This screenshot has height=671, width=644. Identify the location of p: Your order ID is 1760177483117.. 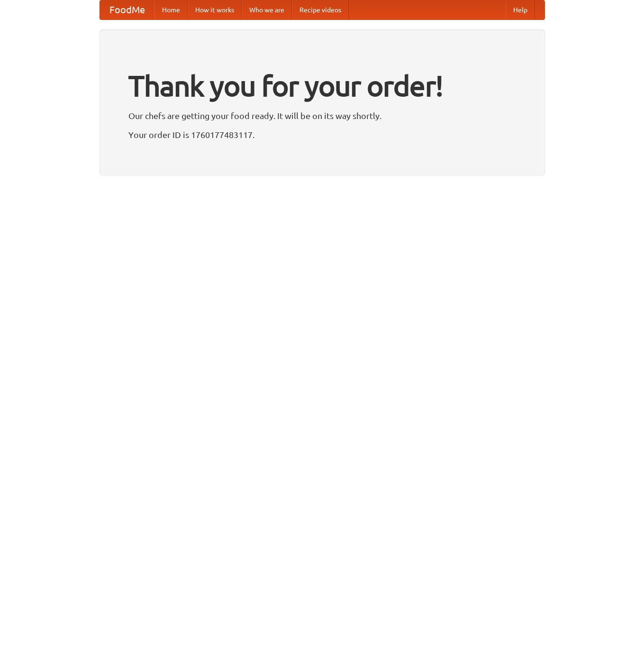
(322, 135).